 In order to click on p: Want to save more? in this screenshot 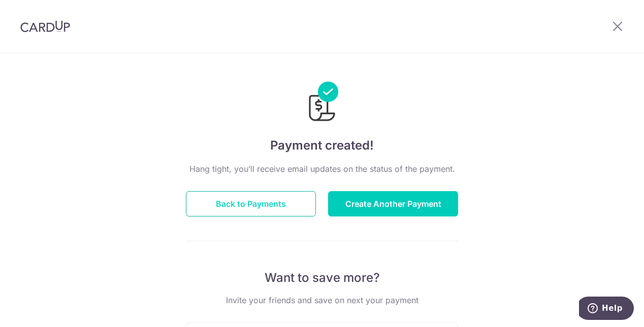, I will do `click(322, 278)`.